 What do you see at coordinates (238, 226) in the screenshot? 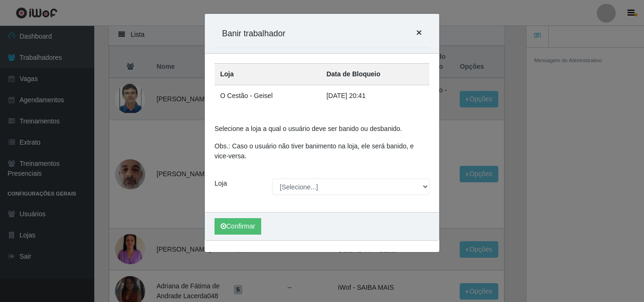
I see `button: Confirmar` at bounding box center [238, 226].